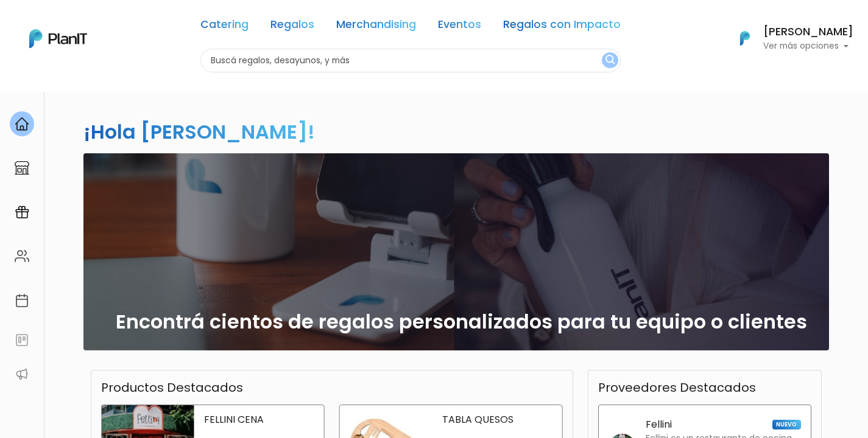  What do you see at coordinates (22, 124) in the screenshot?
I see `img: home-e721727adea9d79c4d83392d1f703f7f8bce08238fde08b1acbfd93340b81755.svg` at bounding box center [22, 124].